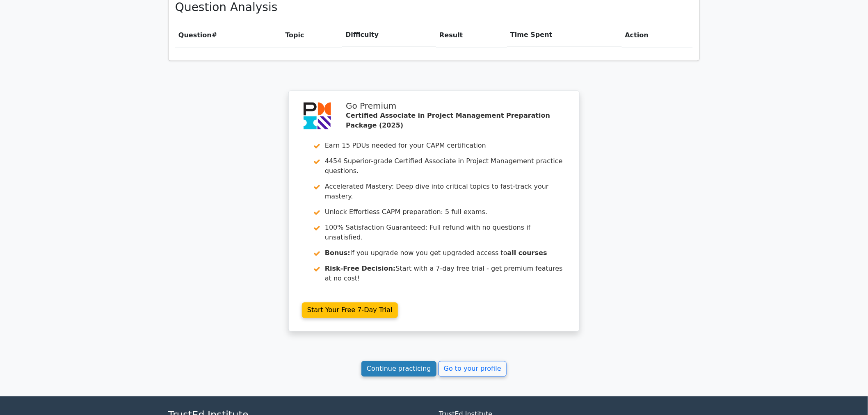 The image size is (868, 415). Describe the element at coordinates (473, 369) in the screenshot. I see `a: Go to your profile` at that location.